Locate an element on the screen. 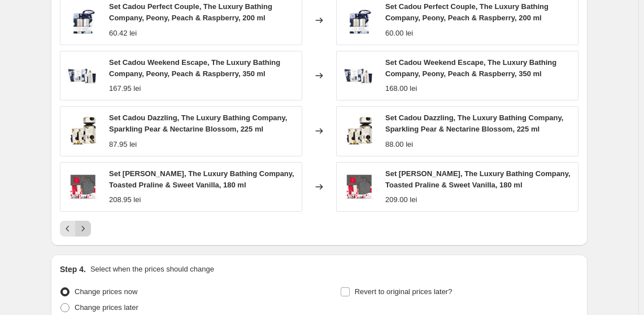  div: 87.95 lei is located at coordinates (123, 144).